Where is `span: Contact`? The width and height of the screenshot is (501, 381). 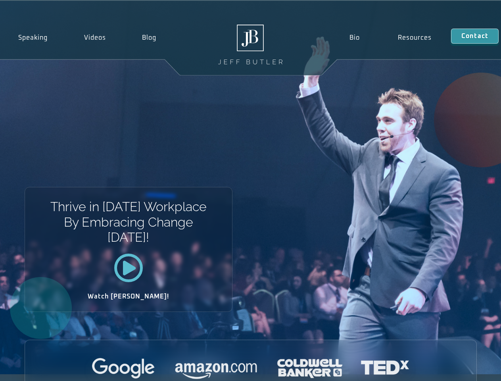 span: Contact is located at coordinates (475, 36).